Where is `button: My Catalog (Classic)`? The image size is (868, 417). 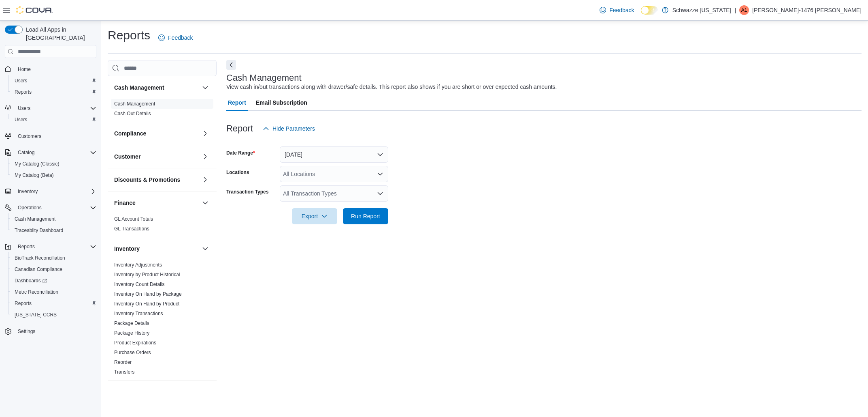
button: My Catalog (Classic) is located at coordinates (54, 163).